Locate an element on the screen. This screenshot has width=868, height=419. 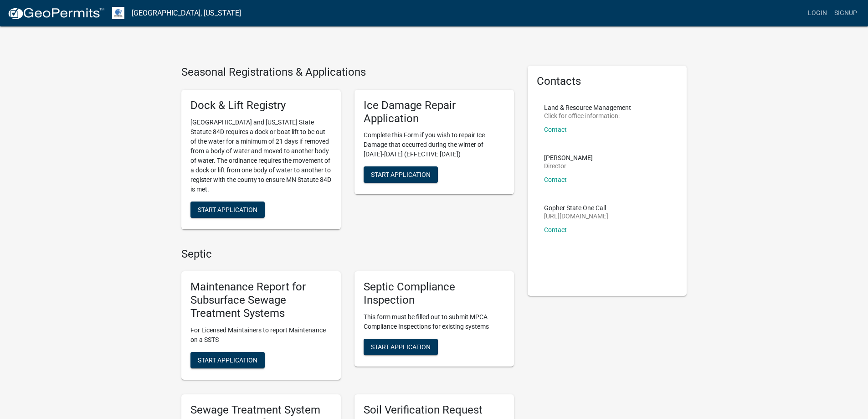
h4: Seasonal Registrations & Applications is located at coordinates (348, 72).